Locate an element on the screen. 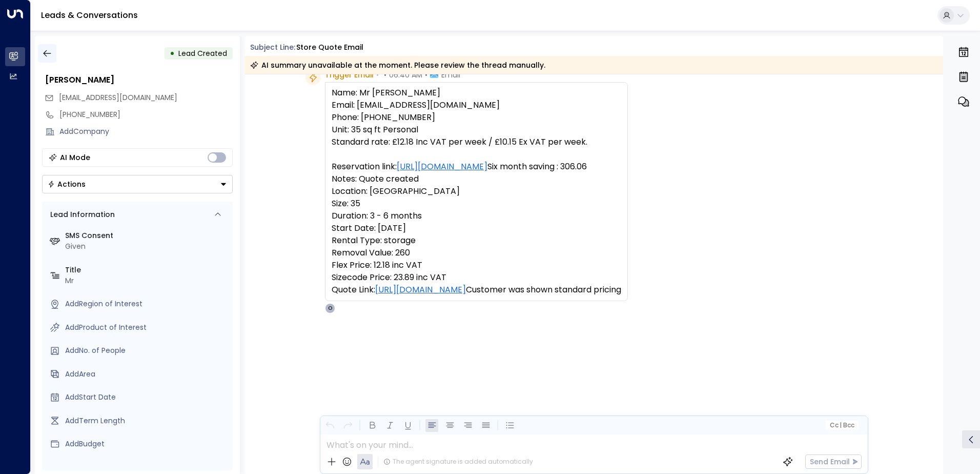 The height and width of the screenshot is (474, 980). div: Store Quote Email is located at coordinates (330, 47).